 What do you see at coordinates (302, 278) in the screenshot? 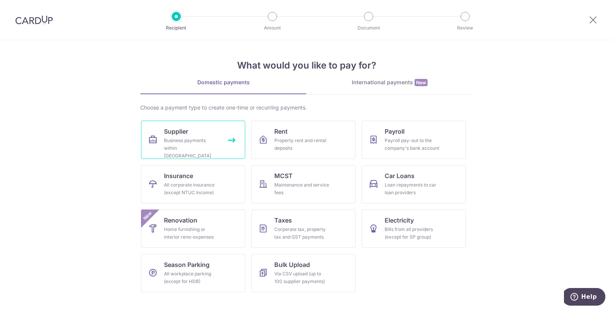
I see `div: Via CSV upload (up to 100 supplier payments)` at bounding box center [302, 278].